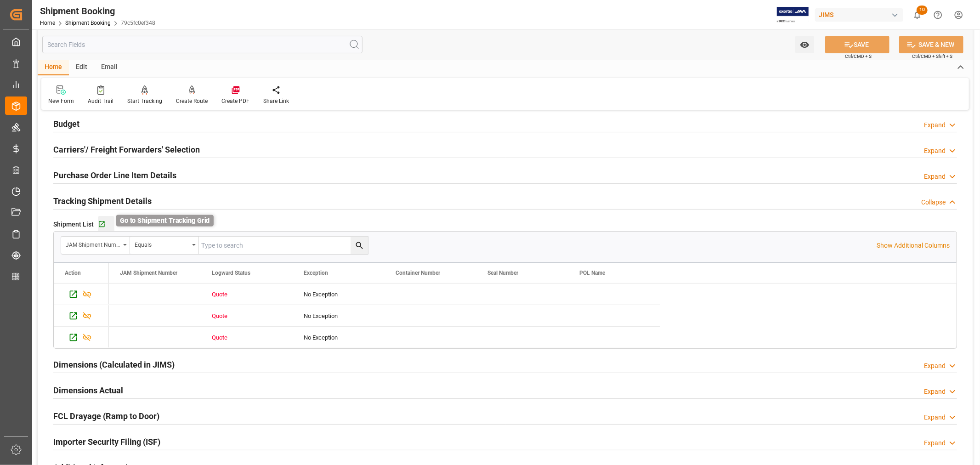  Describe the element at coordinates (48, 23) in the screenshot. I see `a: Home` at that location.